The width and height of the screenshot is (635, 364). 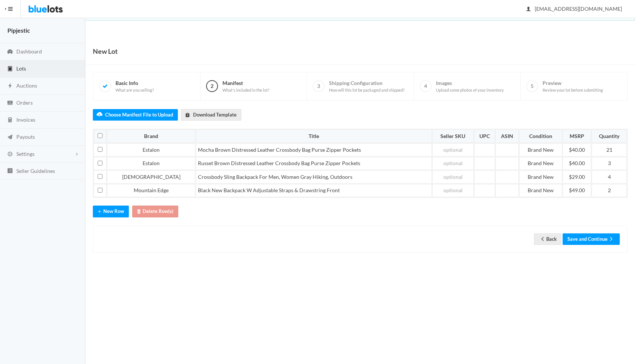 I want to click on td: Mocha Brown Distressed Leather Crossbody Bag Purse Zipper Pockets, so click(x=314, y=150).